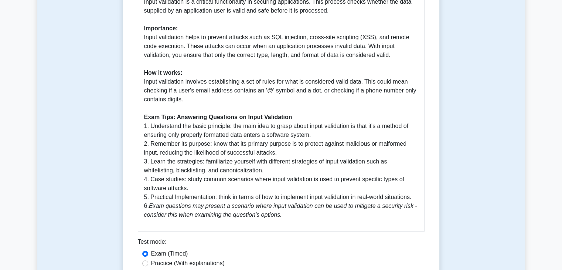 The image size is (562, 270). What do you see at coordinates (163, 72) in the screenshot?
I see `b: How it works:` at bounding box center [163, 72].